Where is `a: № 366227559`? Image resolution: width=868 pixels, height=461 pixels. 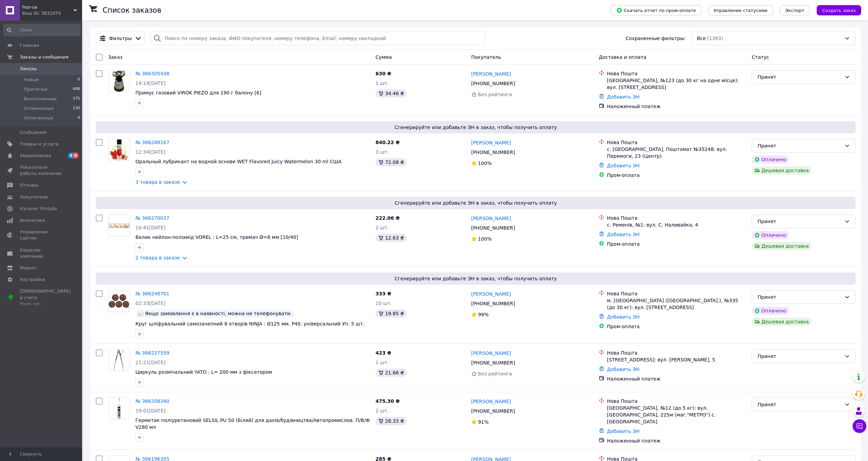 a: № 366227559 is located at coordinates (152, 353).